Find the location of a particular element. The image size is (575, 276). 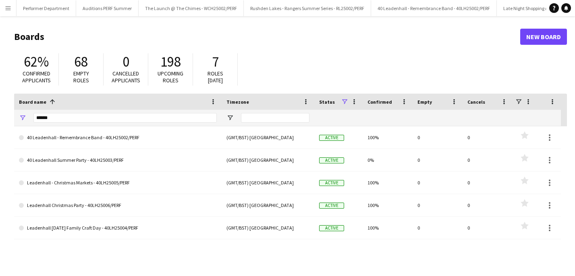

span: 7 is located at coordinates (215, 62).